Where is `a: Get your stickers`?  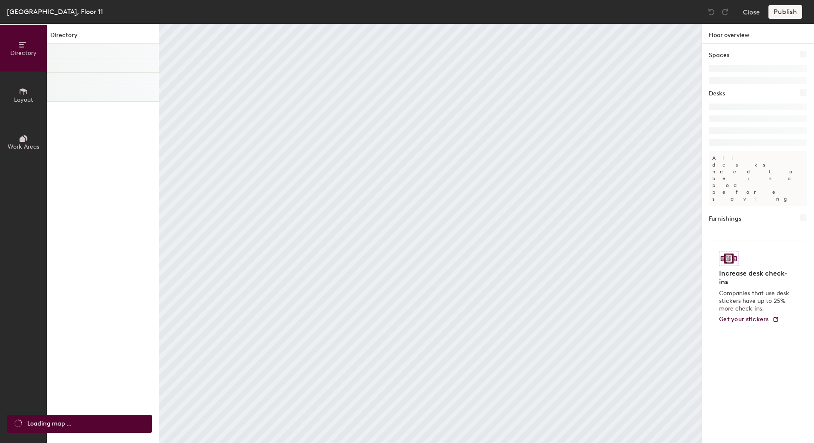
a: Get your stickers is located at coordinates (749, 319).